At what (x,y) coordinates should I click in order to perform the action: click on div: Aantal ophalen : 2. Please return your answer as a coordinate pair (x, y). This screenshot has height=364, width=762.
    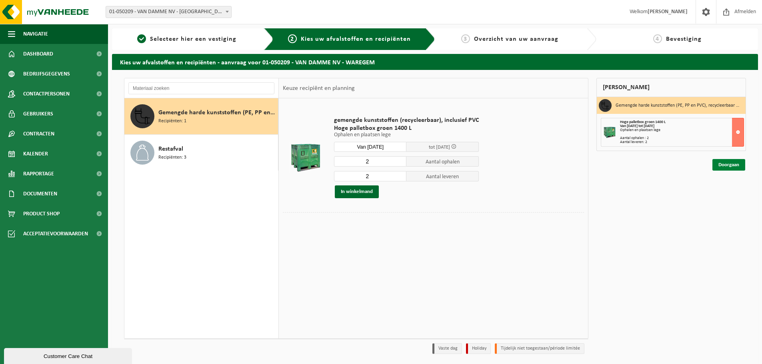
    Looking at the image, I should click on (682, 138).